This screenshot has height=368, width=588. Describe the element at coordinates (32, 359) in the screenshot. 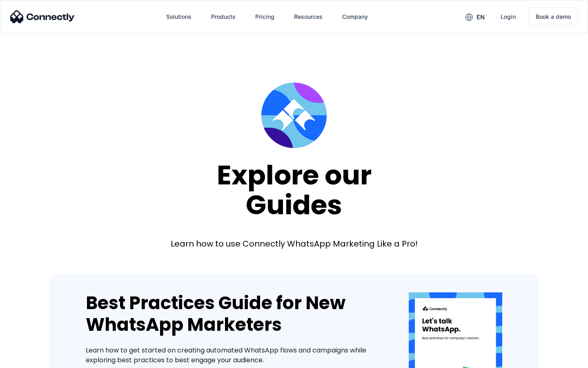

I see `ul: Language list` at that location.